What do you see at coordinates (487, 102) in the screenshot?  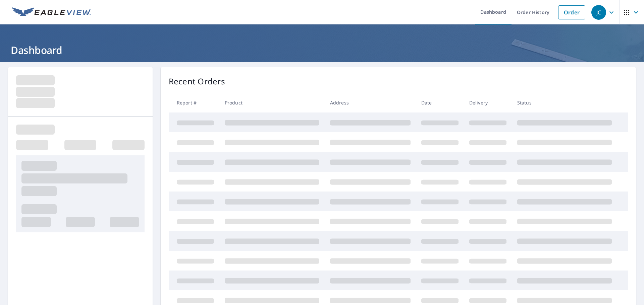 I see `th: Delivery` at bounding box center [487, 102].